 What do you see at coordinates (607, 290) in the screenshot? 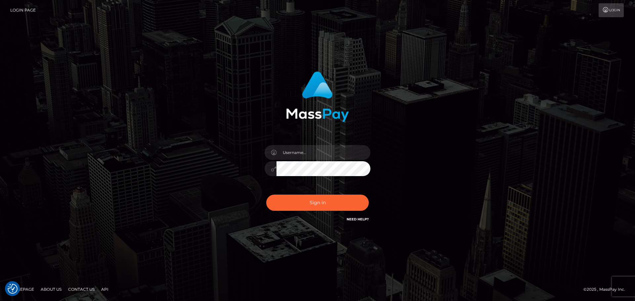
I see `div: © 2025 , MassPay Inc.` at bounding box center [607, 290].